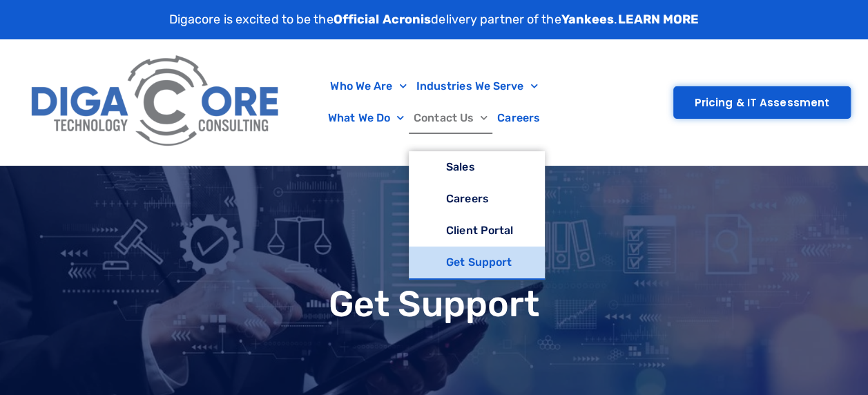 This screenshot has height=395, width=868. I want to click on img: Digacore Logo, so click(156, 102).